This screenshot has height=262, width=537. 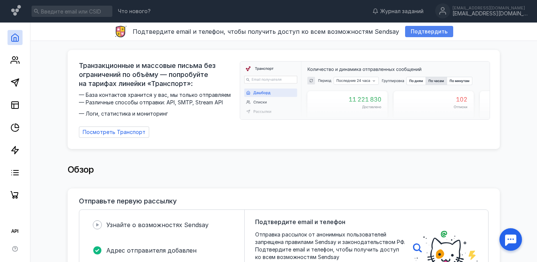 What do you see at coordinates (134, 11) in the screenshot?
I see `span: Что нового?` at bounding box center [134, 11].